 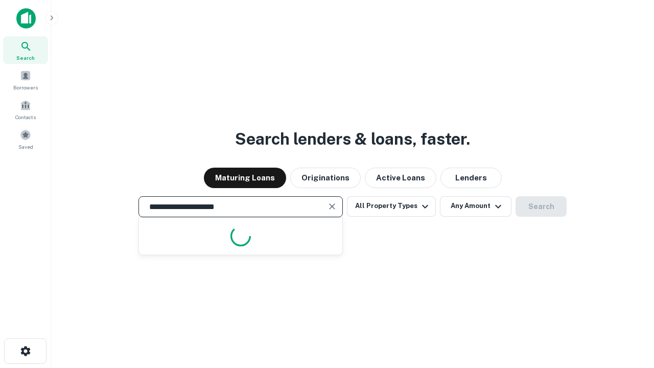 What do you see at coordinates (26, 147) in the screenshot?
I see `span: Saved` at bounding box center [26, 147].